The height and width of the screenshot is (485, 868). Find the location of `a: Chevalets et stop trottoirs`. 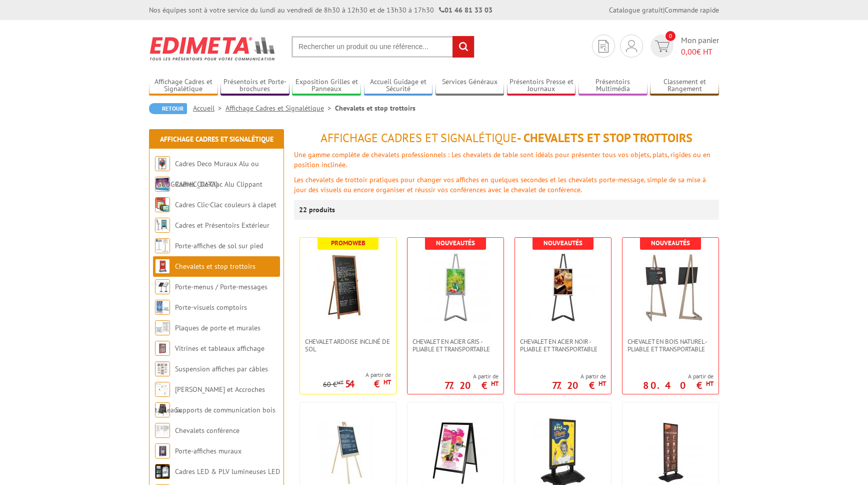

a: Chevalets et stop trottoirs is located at coordinates (214, 266).